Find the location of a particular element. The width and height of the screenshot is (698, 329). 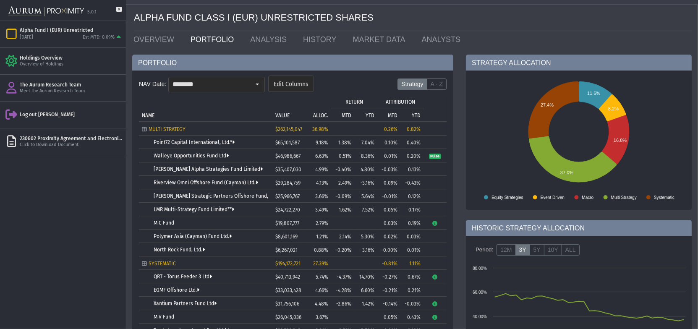

span: $35,407,030 is located at coordinates (288, 170).